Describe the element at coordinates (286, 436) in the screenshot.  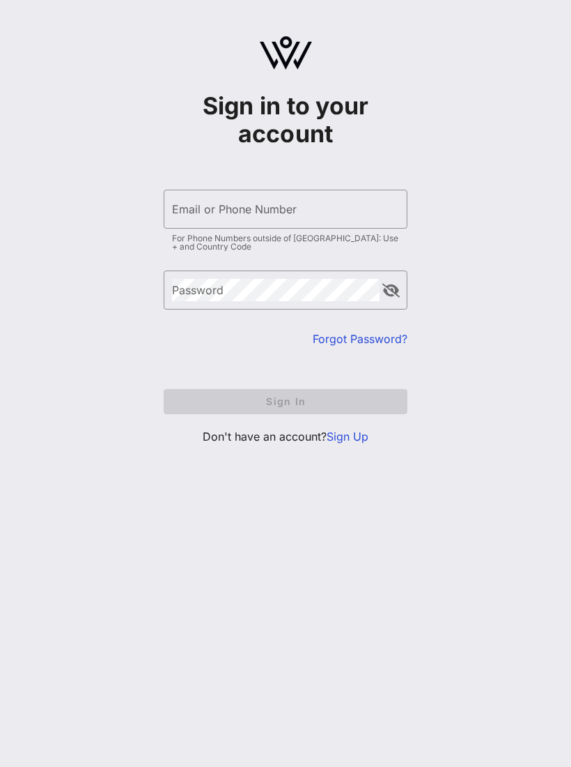
I see `p: Don't have an account?` at that location.